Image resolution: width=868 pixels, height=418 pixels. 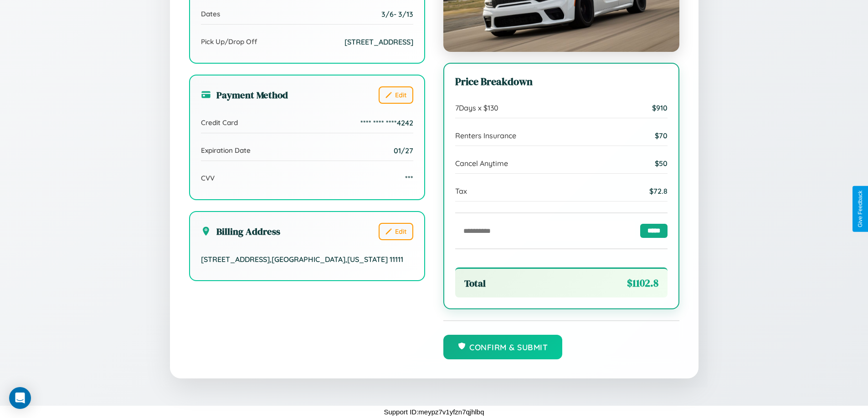 I want to click on span: $ 910, so click(x=660, y=108).